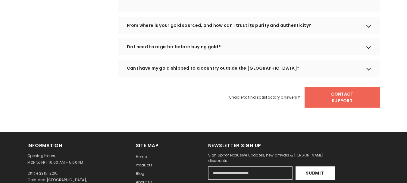 Image resolution: width=407 pixels, height=183 pixels. What do you see at coordinates (144, 165) in the screenshot?
I see `a: Products` at bounding box center [144, 165].